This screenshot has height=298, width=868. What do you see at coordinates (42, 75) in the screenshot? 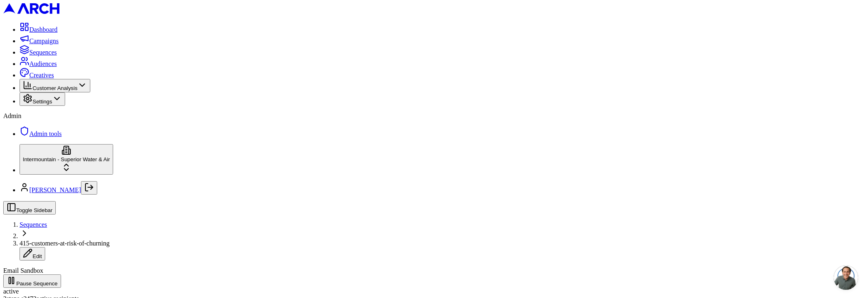
I see `span: Creatives` at bounding box center [42, 75].